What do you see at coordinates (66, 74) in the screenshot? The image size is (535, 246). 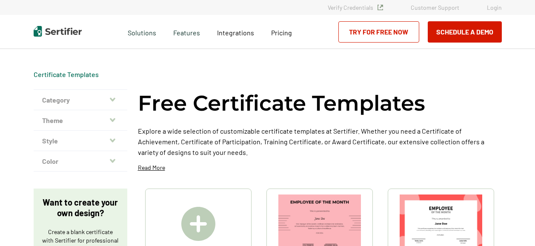 I see `div: Breadcrumb` at bounding box center [66, 74].